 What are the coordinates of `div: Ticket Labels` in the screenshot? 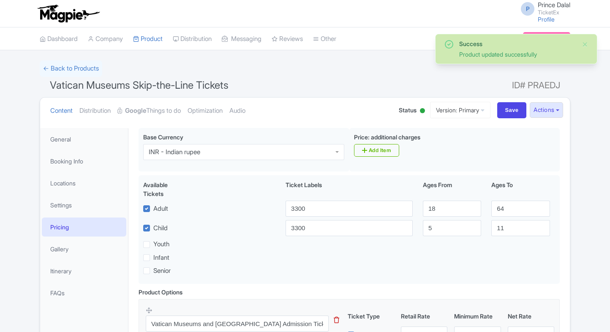 It's located at (349, 189).